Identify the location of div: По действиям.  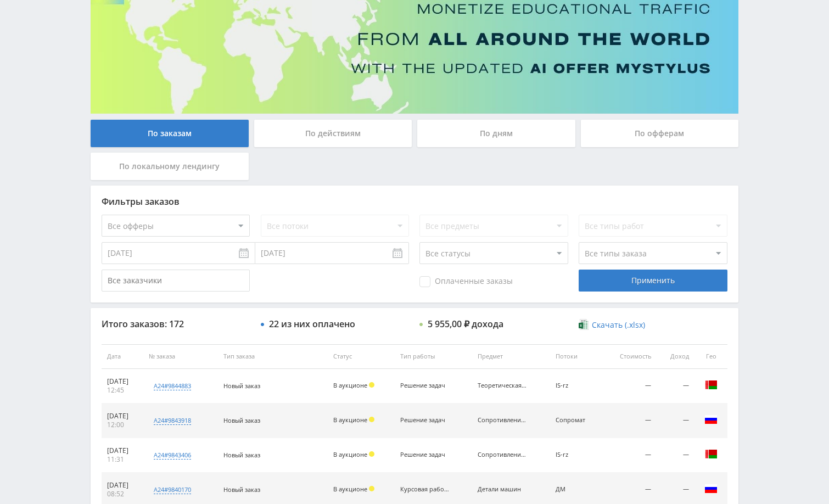
(333, 134).